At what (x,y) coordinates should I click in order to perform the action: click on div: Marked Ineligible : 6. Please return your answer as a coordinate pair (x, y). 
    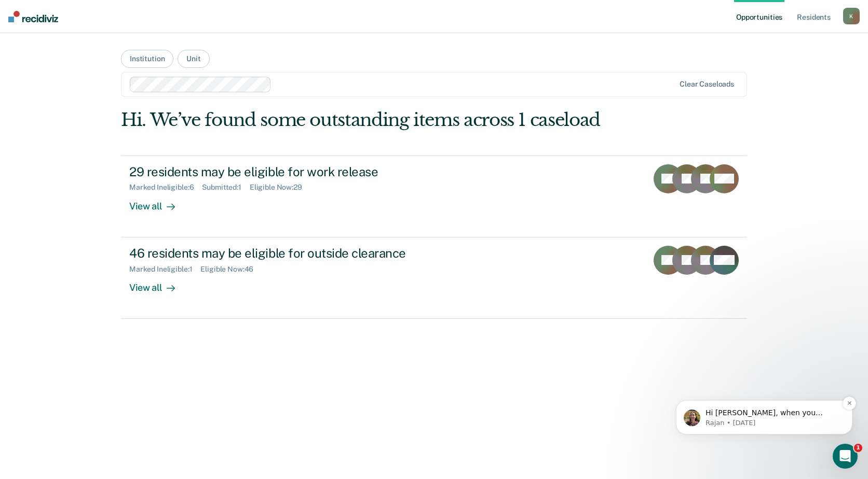
    Looking at the image, I should click on (166, 187).